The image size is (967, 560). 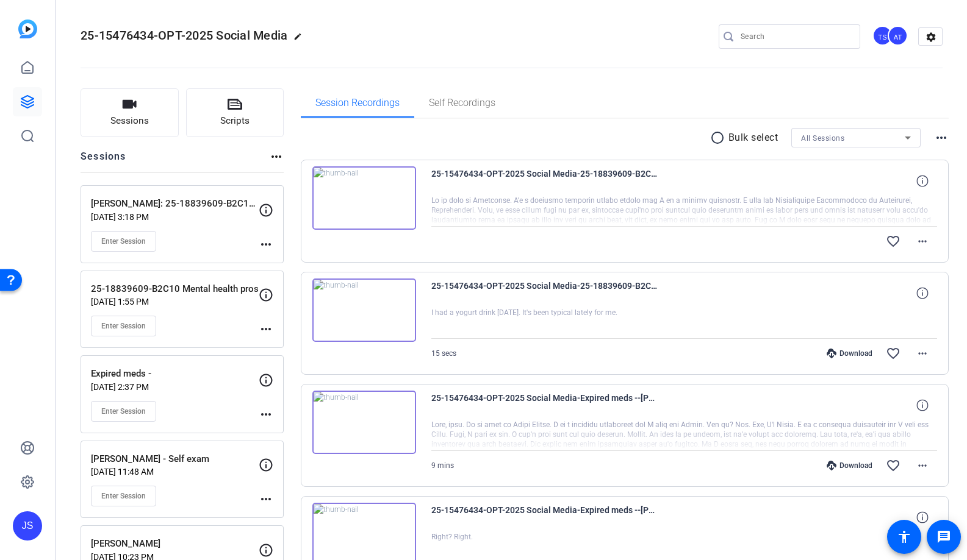 I want to click on button: Scripts, so click(x=235, y=113).